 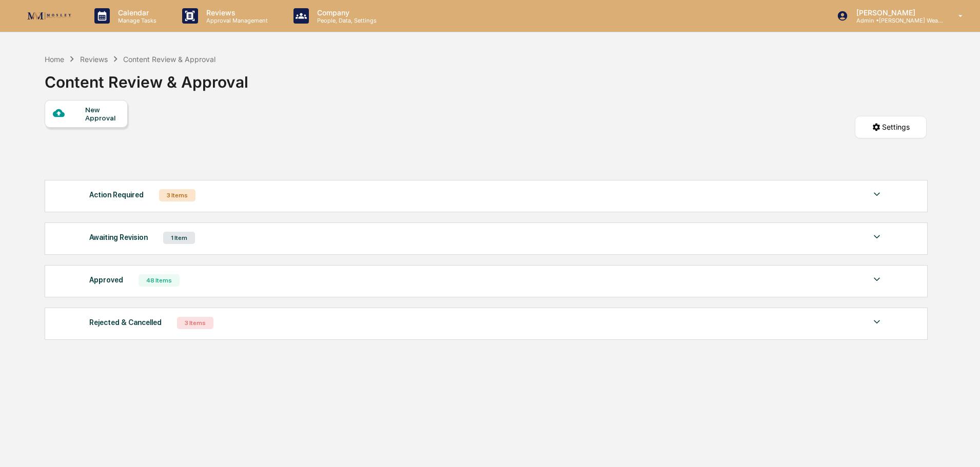 What do you see at coordinates (346, 20) in the screenshot?
I see `p: People, Data, Settings` at bounding box center [346, 20].